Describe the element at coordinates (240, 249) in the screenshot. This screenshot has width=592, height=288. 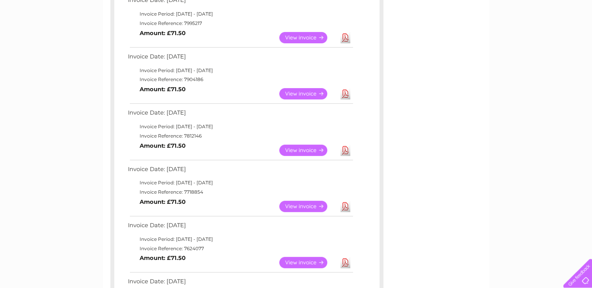
I see `td: Invoice Reference: 7624077` at that location.